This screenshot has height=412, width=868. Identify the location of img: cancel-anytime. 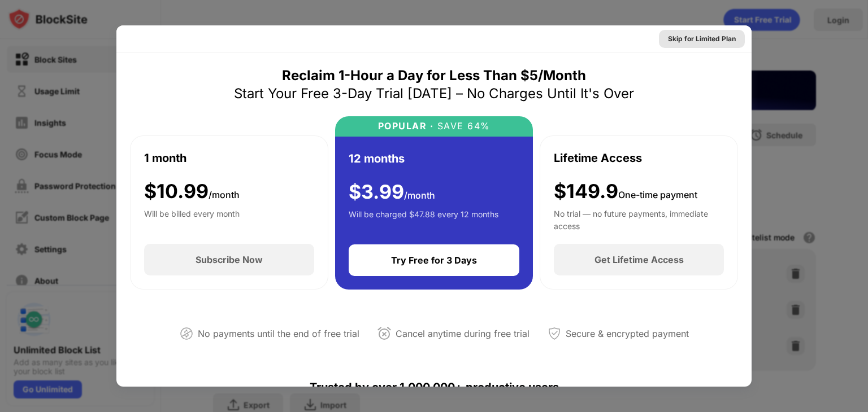
(384, 334).